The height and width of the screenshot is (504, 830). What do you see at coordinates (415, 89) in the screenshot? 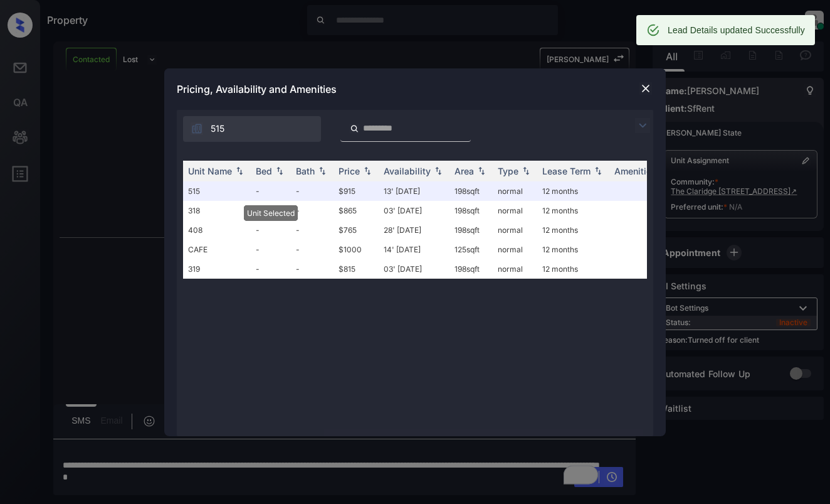
I see `div: Pricing, Availability and Amenities` at bounding box center [415, 89].